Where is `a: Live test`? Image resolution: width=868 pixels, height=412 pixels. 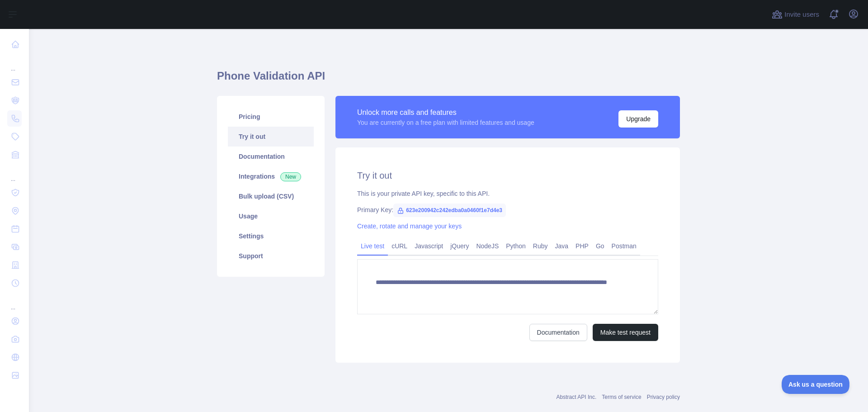
a: Live test is located at coordinates (373, 246).